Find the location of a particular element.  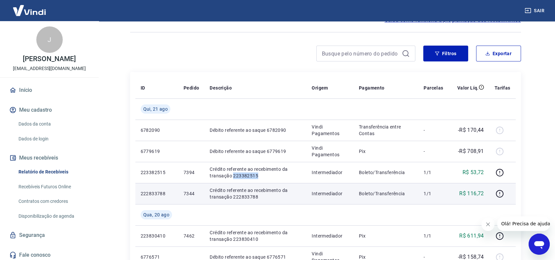

span: Olá! Precisa de ajuda? is located at coordinates (30, 7).